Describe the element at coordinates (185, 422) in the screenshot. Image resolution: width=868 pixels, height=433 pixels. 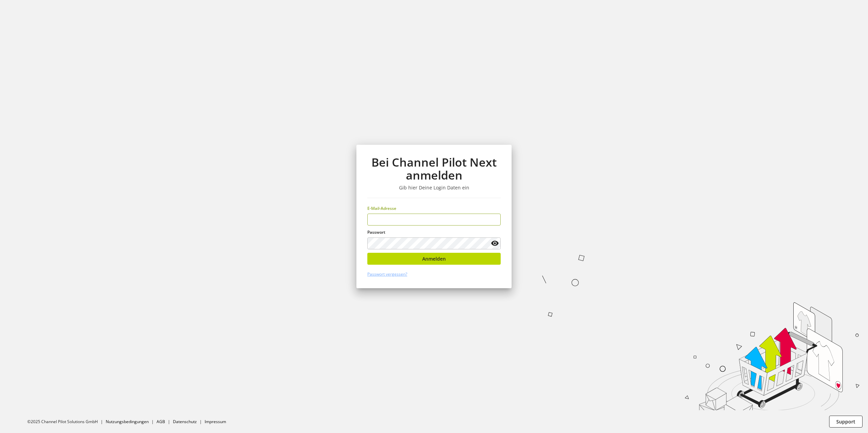
I see `a: Datenschutz` at that location.